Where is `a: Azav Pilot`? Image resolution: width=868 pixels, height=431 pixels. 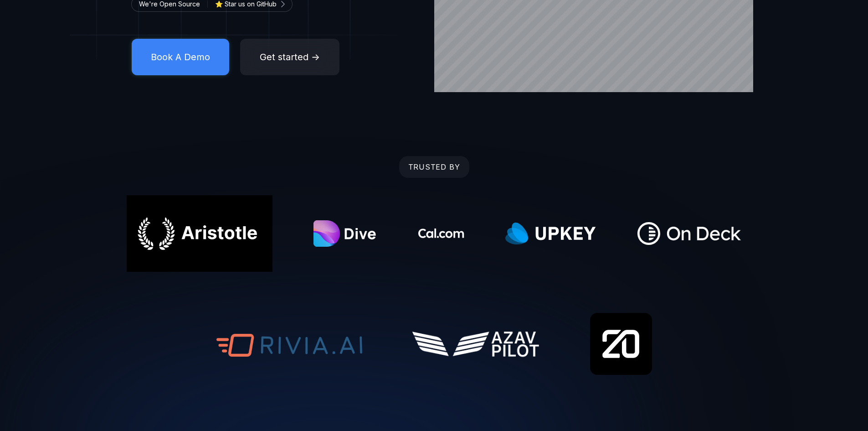
a: Azav Pilot is located at coordinates (476, 345).